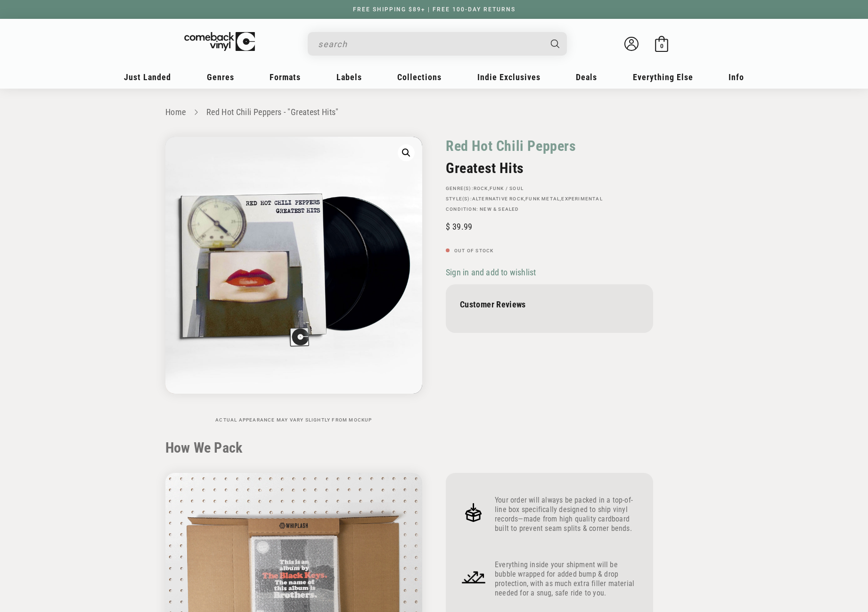 The image size is (868, 612). Describe the element at coordinates (506, 189) in the screenshot. I see `a: Funk / Soul` at that location.